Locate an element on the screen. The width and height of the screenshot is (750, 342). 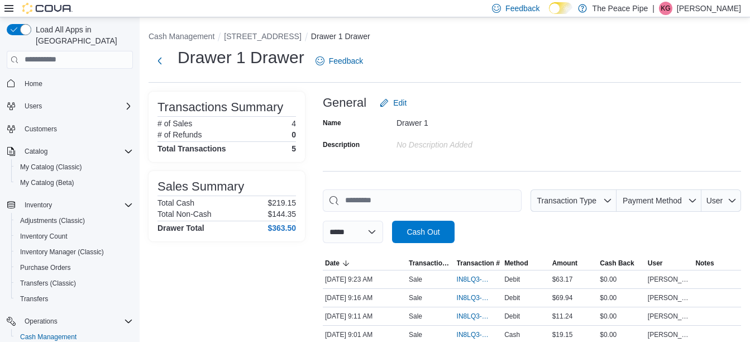
button: Amount is located at coordinates (574, 263).